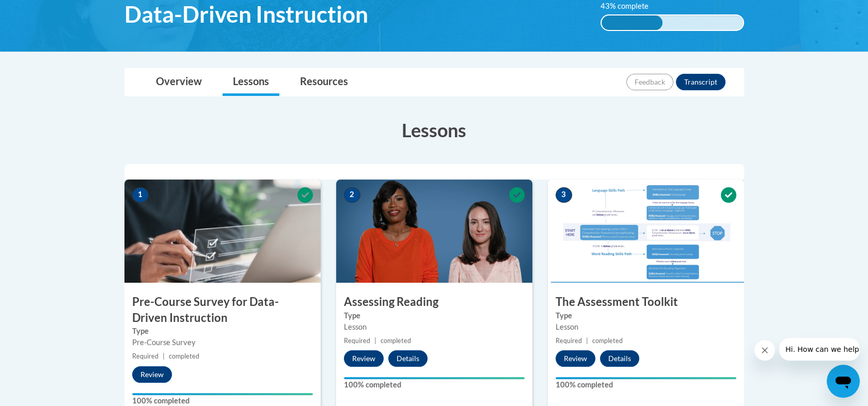  I want to click on button: Feedback, so click(650, 82).